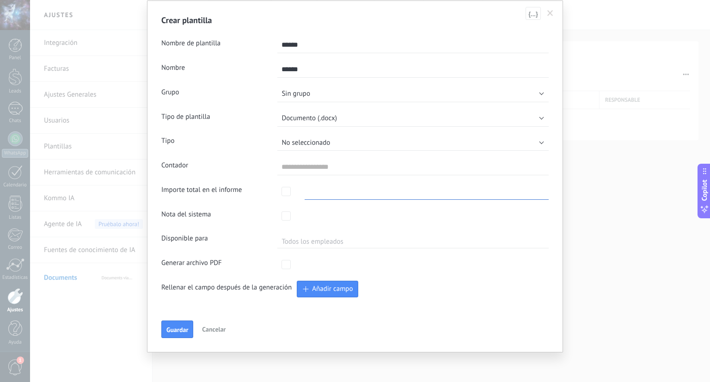  What do you see at coordinates (355, 142) in the screenshot?
I see `div: Tipo de documento, por ejemplo, \ "Acuerdo\", puede ver los informes por tipos.` at bounding box center [355, 142].